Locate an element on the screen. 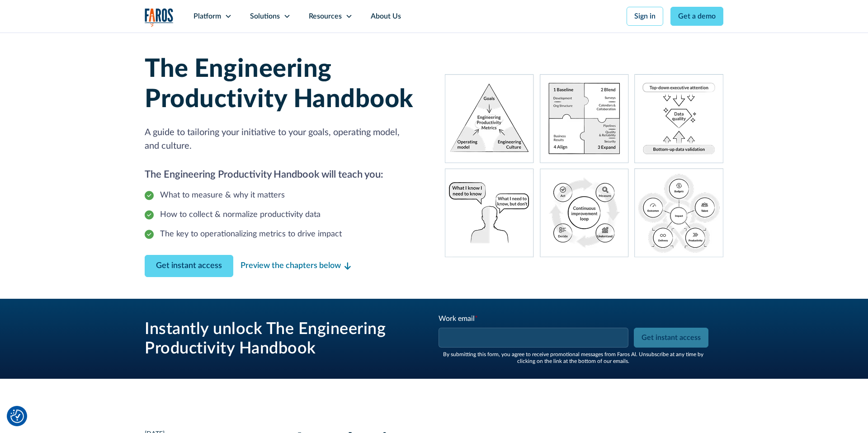  div: Preview the chapters below is located at coordinates (291, 266).